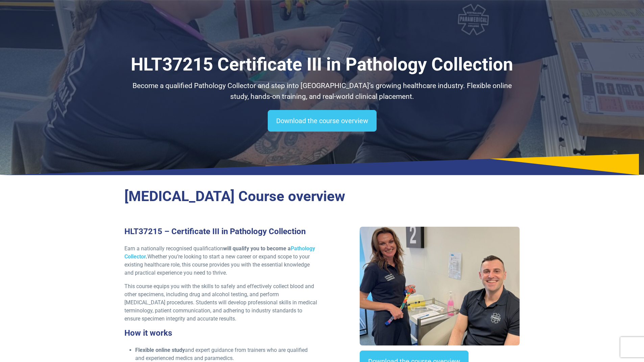 The width and height of the screenshot is (644, 362). What do you see at coordinates (220, 252) in the screenshot?
I see `strong: will qualify you to become a .` at bounding box center [220, 252].